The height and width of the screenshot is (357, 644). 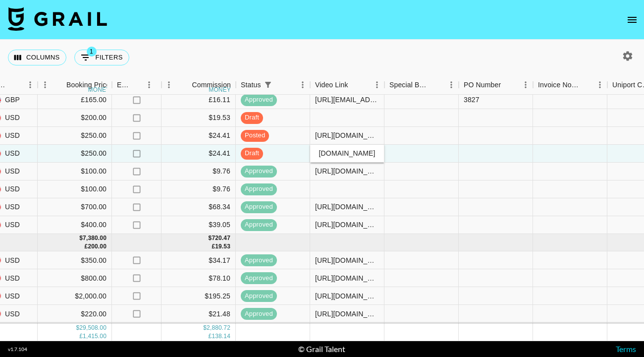 I want to click on div: 720.47, so click(x=221, y=238).